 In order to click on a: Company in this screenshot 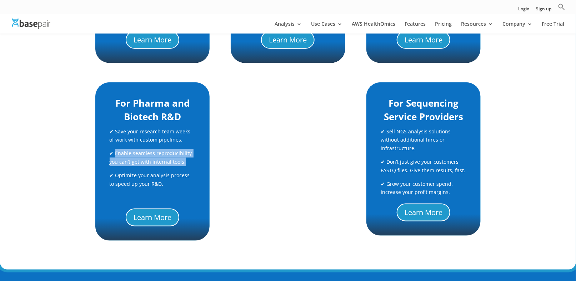, I will do `click(517, 27)`.